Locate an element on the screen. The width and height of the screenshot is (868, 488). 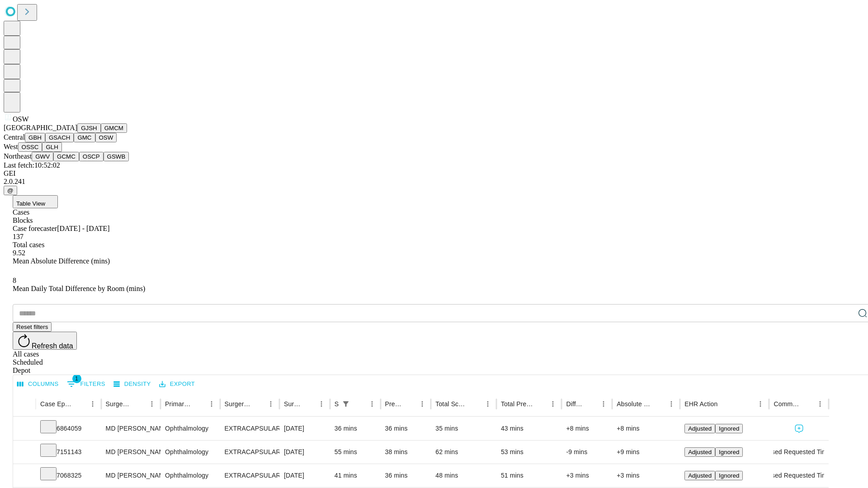
div: 6864059 is located at coordinates (68, 428).